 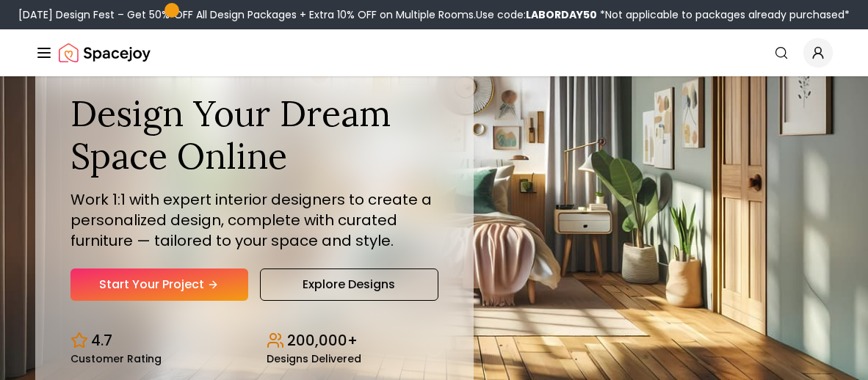 What do you see at coordinates (254, 220) in the screenshot?
I see `p: Work 1:1 with expert interior designers to create a personalized design, complete with curated fu...` at bounding box center [254, 220].